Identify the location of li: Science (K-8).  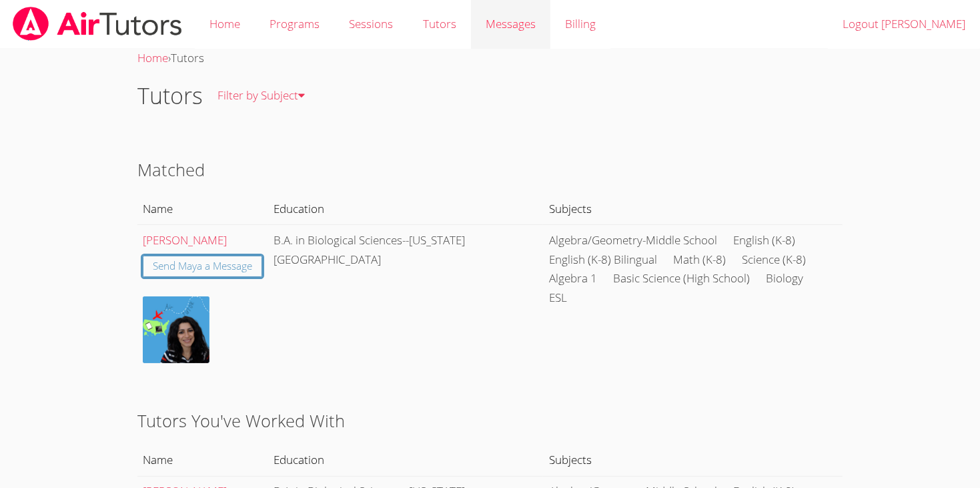
(774, 260).